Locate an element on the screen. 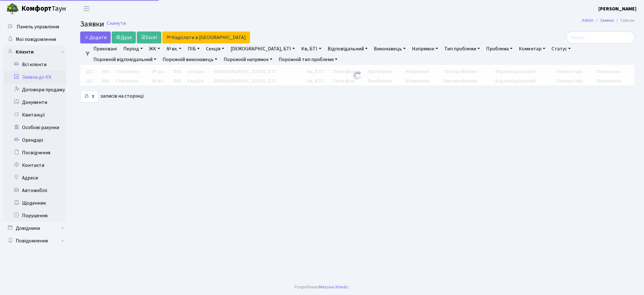 This screenshot has height=295, width=644. a: Заявки is located at coordinates (607, 20).